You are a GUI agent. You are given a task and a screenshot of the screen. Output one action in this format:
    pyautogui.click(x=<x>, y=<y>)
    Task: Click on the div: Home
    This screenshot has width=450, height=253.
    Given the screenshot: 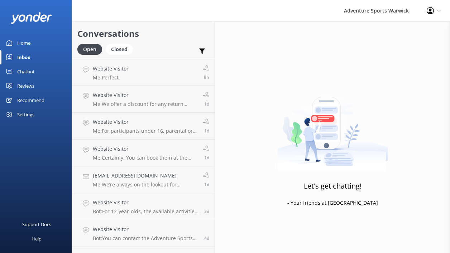 What is the action you would take?
    pyautogui.click(x=24, y=43)
    